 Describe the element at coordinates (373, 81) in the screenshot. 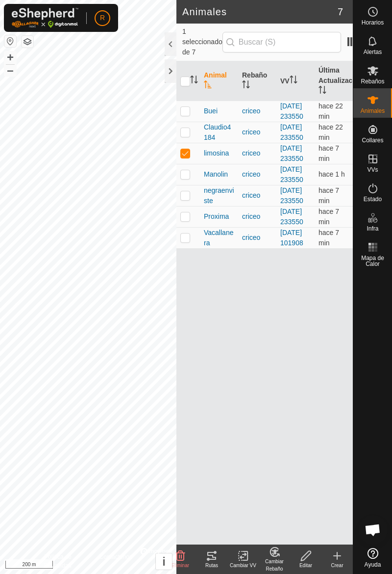

I see `span: Rebaños` at that location.